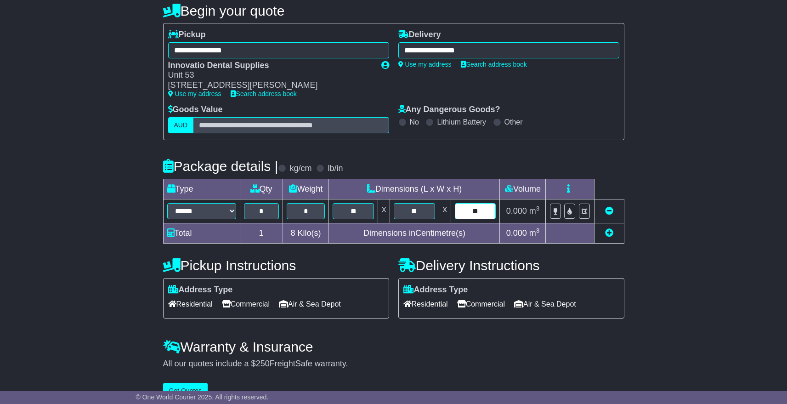 Image resolution: width=787 pixels, height=404 pixels. Describe the element at coordinates (394, 364) in the screenshot. I see `div: All our quotes include a $ FreightSafe warranty.` at that location.